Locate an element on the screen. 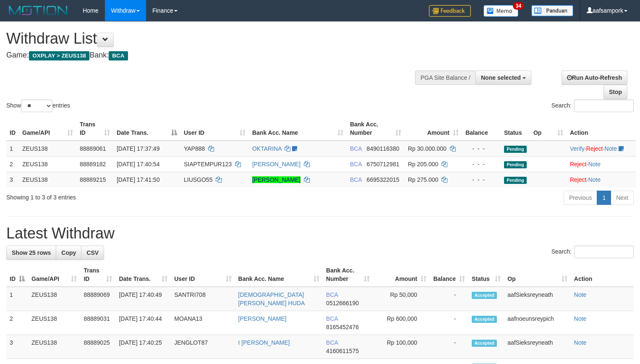 The height and width of the screenshot is (364, 640). a: Run Auto-Refresh is located at coordinates (594, 78).